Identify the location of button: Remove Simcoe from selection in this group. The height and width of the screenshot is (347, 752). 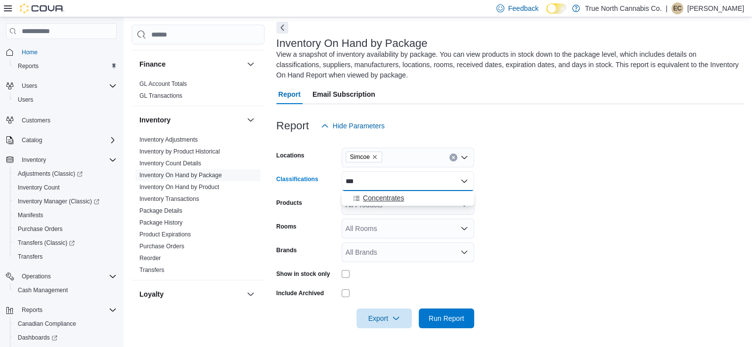
(375, 157).